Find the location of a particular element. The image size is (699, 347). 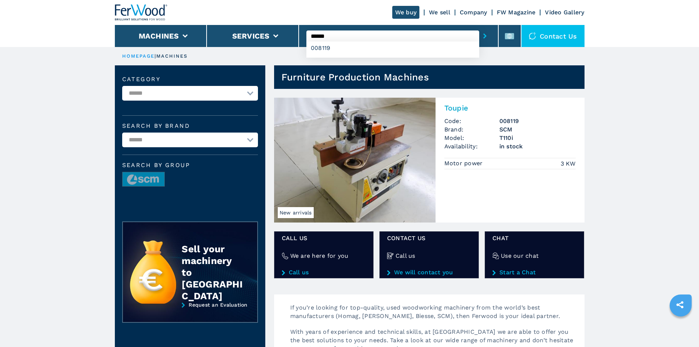

img: We are here for you is located at coordinates (285, 256).